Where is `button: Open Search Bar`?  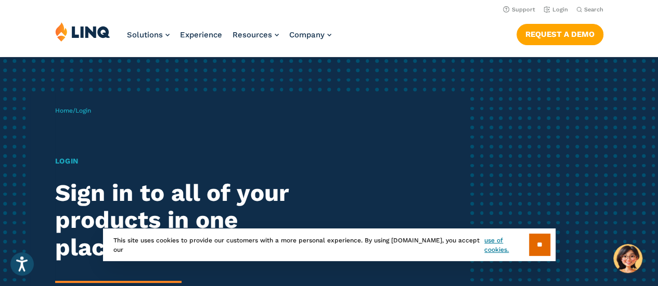
button: Open Search Bar is located at coordinates (590, 9).